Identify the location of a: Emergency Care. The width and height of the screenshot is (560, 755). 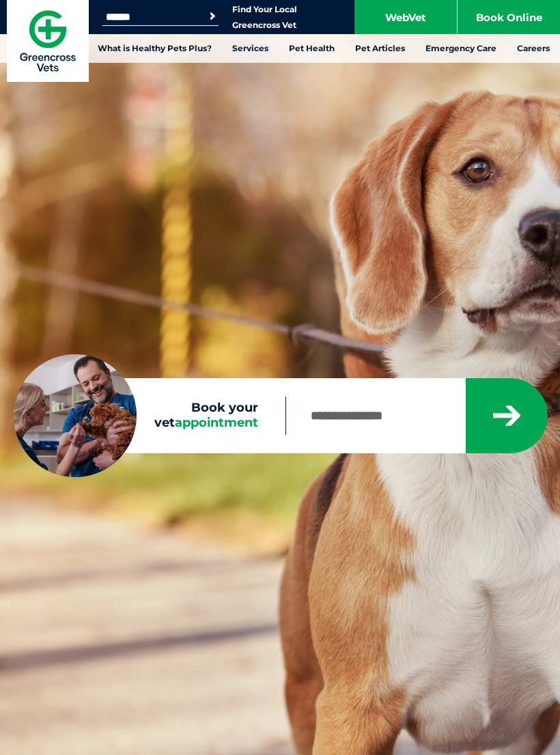
(461, 48).